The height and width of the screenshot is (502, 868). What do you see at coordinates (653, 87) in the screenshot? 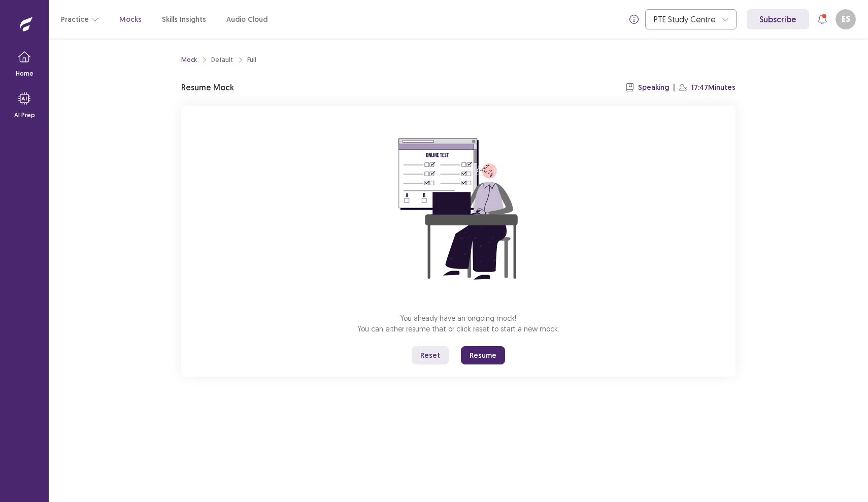
I see `p: Speaking` at bounding box center [653, 87].